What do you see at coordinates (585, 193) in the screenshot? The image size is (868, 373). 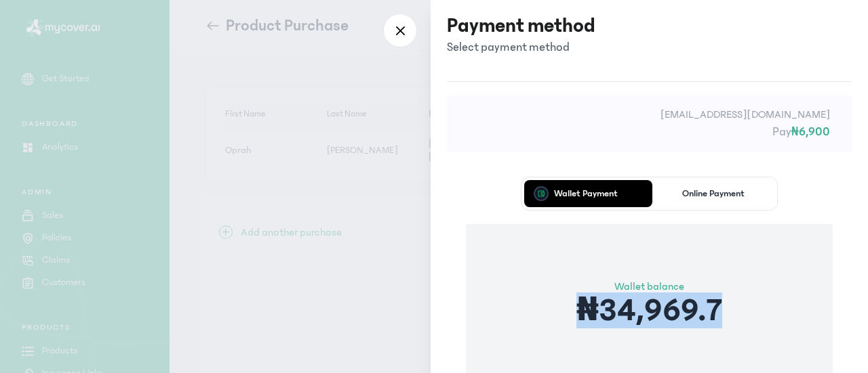 I see `button: Wallet Payment` at bounding box center [585, 193].